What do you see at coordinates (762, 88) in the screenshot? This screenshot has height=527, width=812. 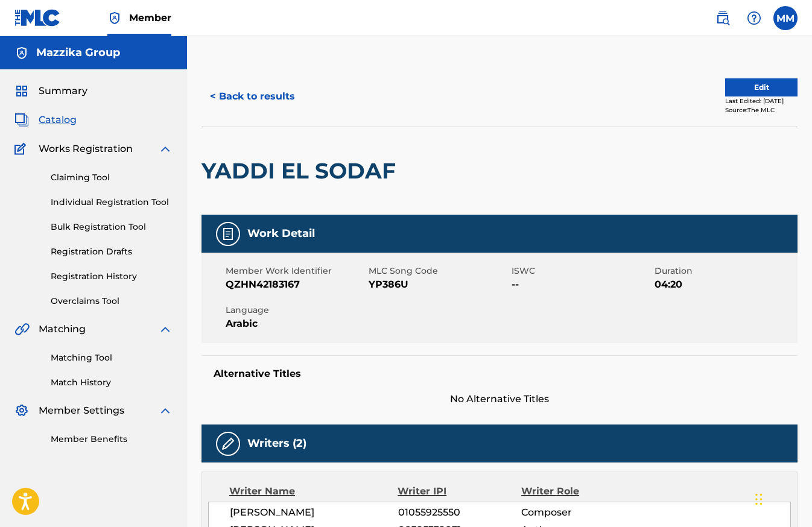 I see `button: Edit` at bounding box center [762, 88].